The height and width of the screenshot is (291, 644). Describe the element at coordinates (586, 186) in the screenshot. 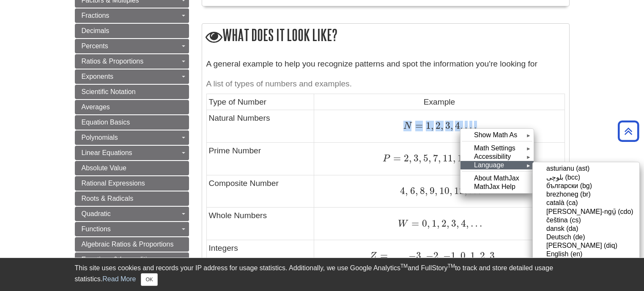

I see `div: български (bg)` at that location.